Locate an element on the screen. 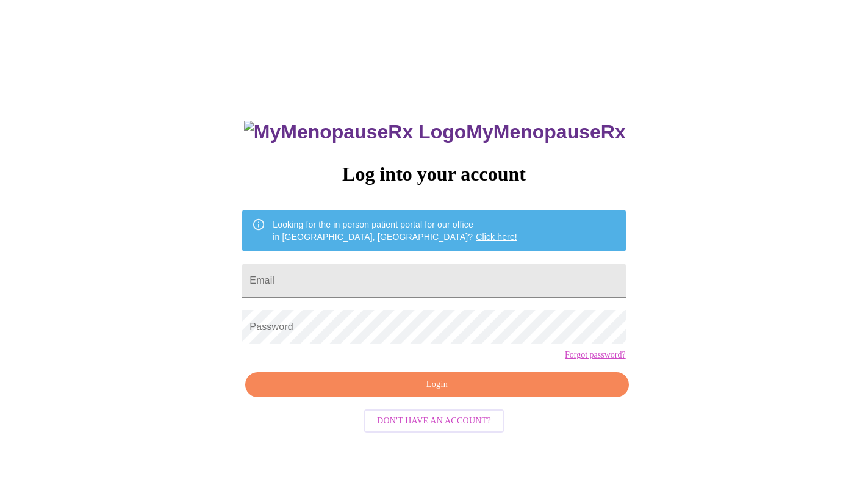  a: Don't have an account? is located at coordinates (434, 419).